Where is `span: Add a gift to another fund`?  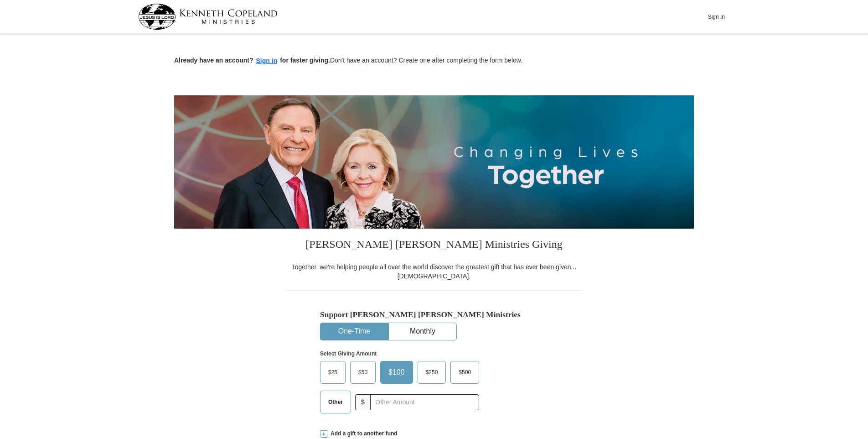
span: Add a gift to another fund is located at coordinates (363, 433).